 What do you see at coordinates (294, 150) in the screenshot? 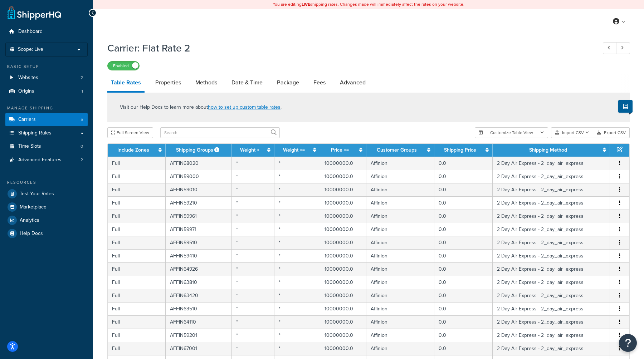
I see `a: Weight <=` at bounding box center [294, 150].